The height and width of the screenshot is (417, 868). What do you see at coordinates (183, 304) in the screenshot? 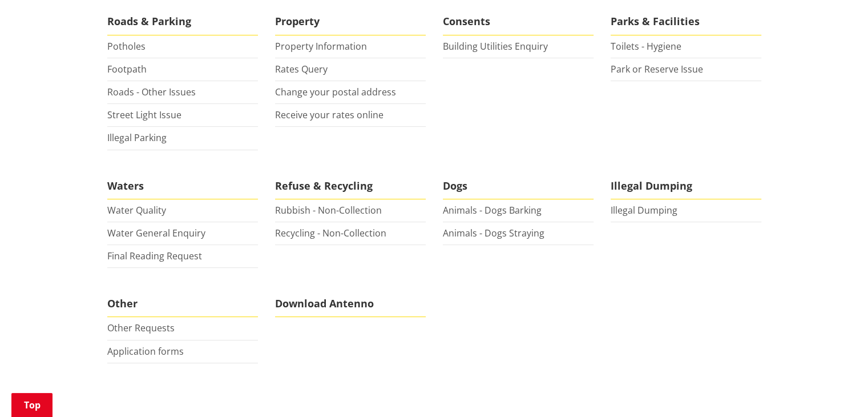
I see `span: Other` at bounding box center [183, 304].